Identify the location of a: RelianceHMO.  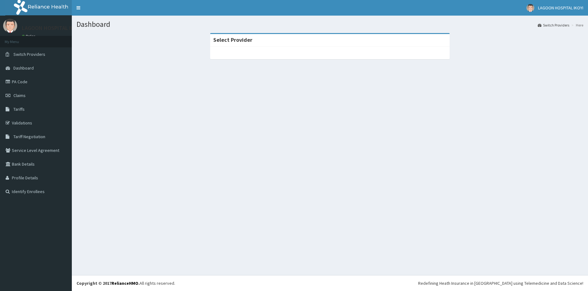
(125, 283).